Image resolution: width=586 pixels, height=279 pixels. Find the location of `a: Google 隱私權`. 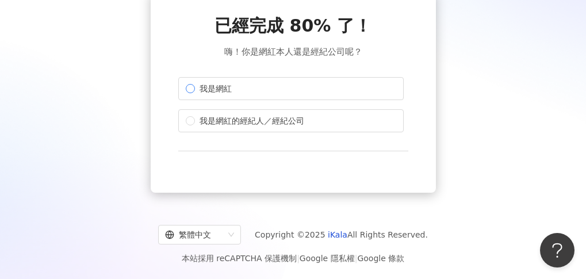

a: Google 隱私權 is located at coordinates (327, 258).